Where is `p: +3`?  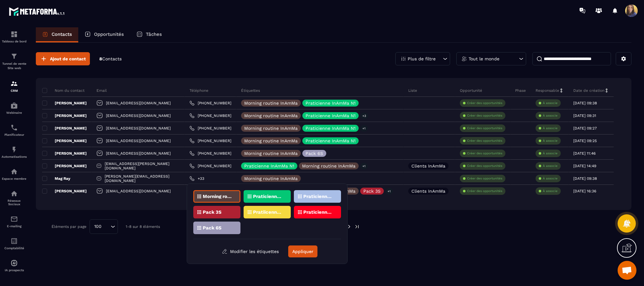 p: +3 is located at coordinates (364, 116).